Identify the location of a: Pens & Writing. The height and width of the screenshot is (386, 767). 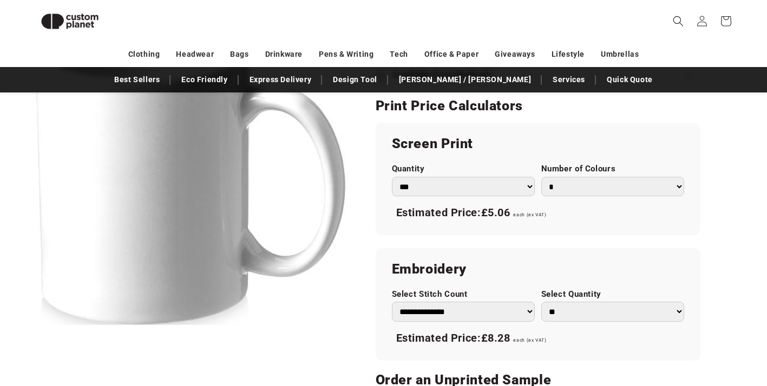
(346, 54).